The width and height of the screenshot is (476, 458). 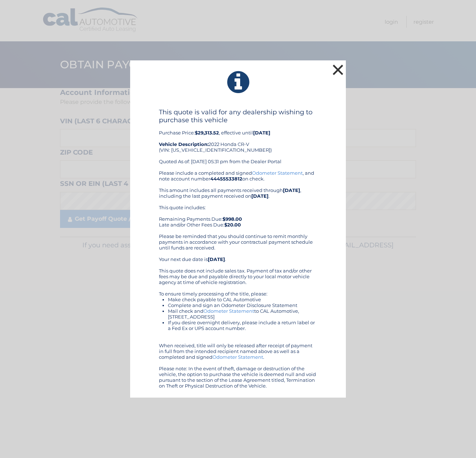 I want to click on li: Complete and sign an Odometer Disclosure Statement, so click(x=242, y=305).